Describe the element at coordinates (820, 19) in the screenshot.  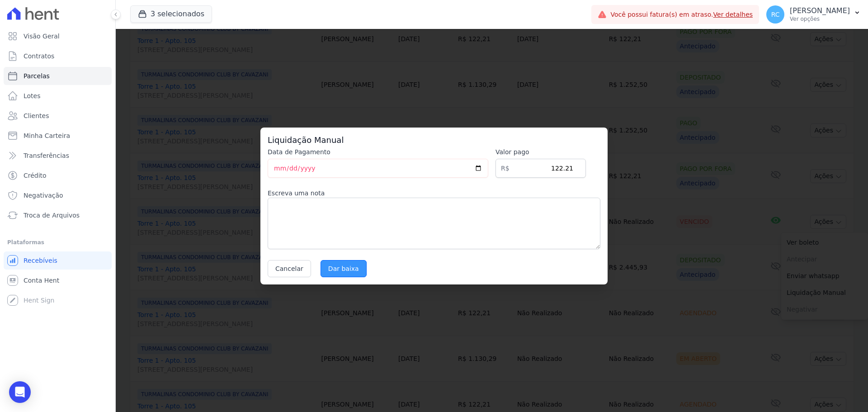
I see `p: Ver opções` at that location.